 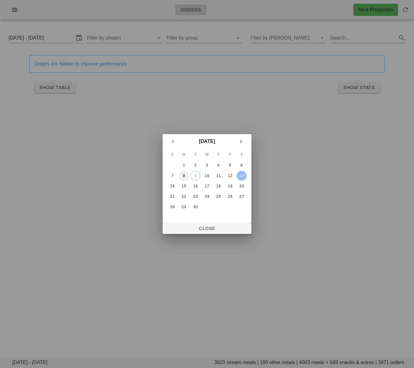 I want to click on button: 20, so click(x=241, y=186).